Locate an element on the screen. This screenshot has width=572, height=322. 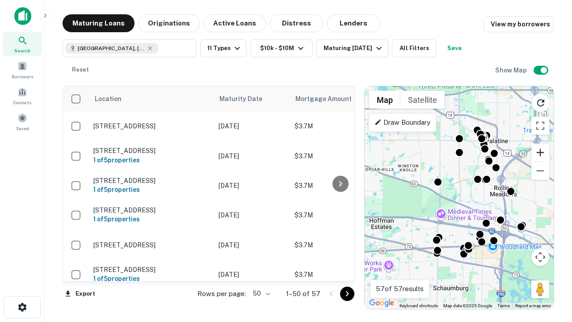
button: All Filters is located at coordinates (414, 48).